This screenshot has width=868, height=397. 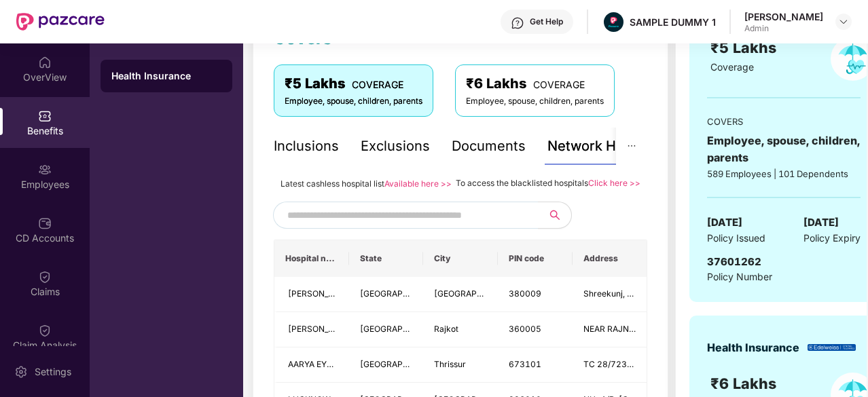 I want to click on img: svg+xml;base64,PHN2ZyBpZD0iSGVscC0zMngzMiIgeG1sbnM9Imh0dHA6Ly93d3cudzMub3JnLzIwMDAvc3ZnIiB3aWR0aD..., so click(x=518, y=23).